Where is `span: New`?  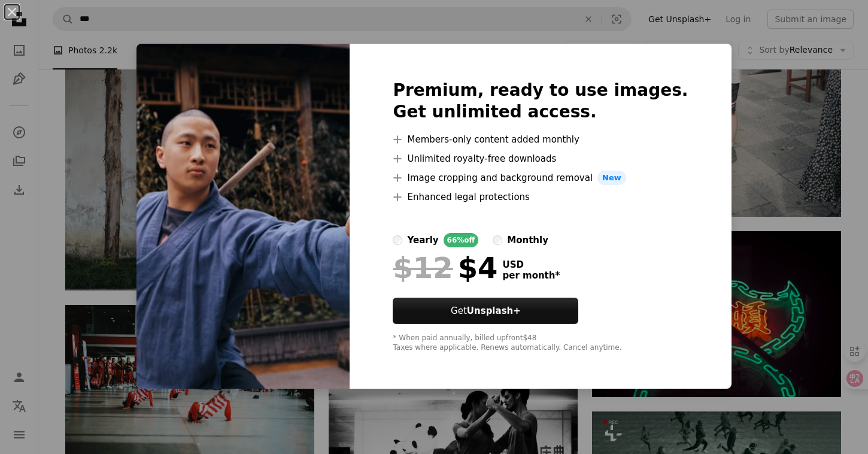 span: New is located at coordinates (612, 178).